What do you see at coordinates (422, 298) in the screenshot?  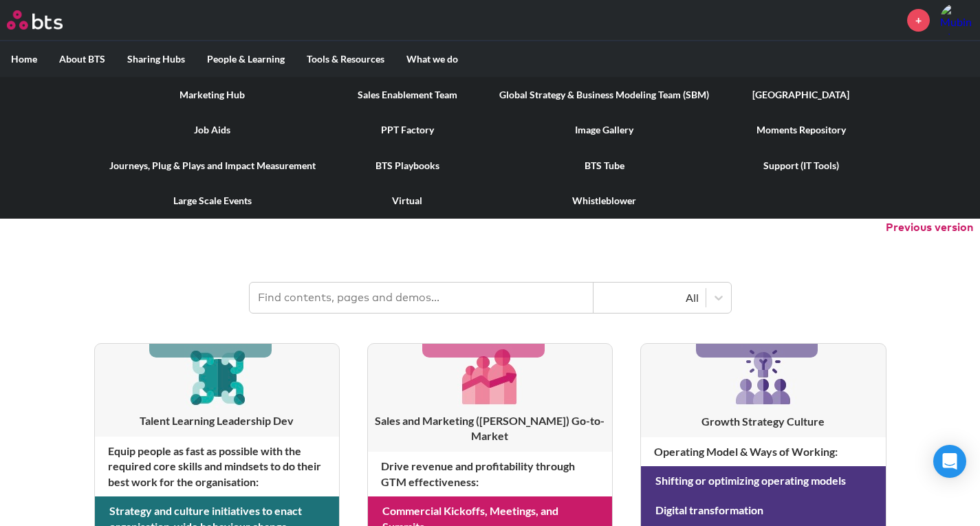 I see `input: Find contents, pages and demos...` at bounding box center [422, 298].